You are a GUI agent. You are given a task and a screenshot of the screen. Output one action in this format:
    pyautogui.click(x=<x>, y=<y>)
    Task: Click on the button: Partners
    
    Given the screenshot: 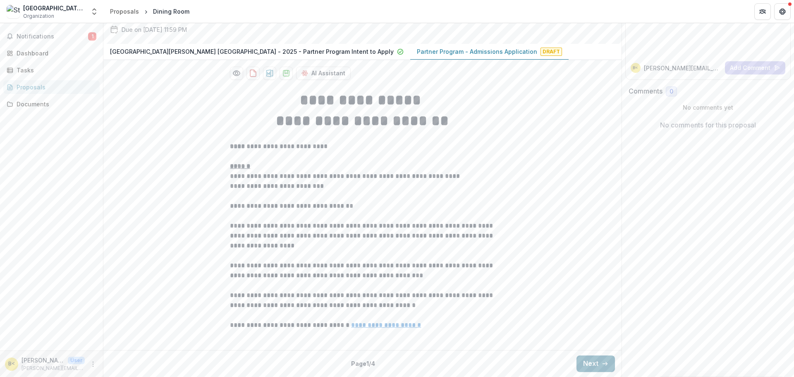 What is the action you would take?
    pyautogui.click(x=763, y=12)
    